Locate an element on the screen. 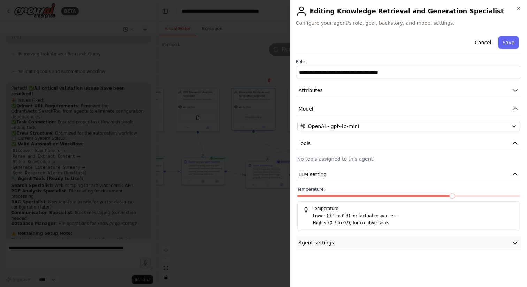  span: Configure your agent's role, goal, backstory, and model settings. is located at coordinates (409, 23).